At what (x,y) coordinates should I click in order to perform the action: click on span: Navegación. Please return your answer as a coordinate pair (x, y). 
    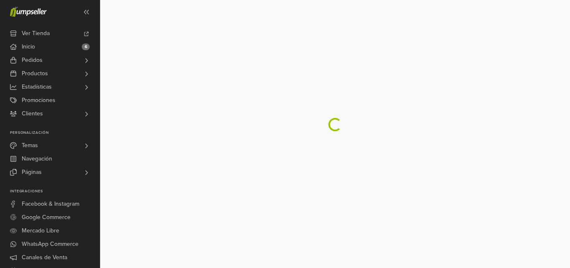
    Looking at the image, I should click on (37, 159).